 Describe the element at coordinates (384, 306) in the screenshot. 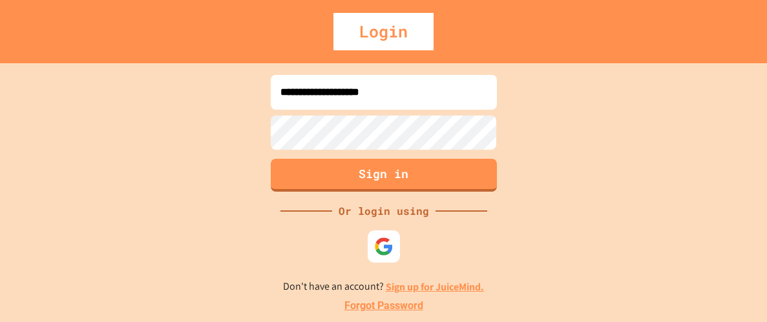

I see `a: Forgot Password` at that location.